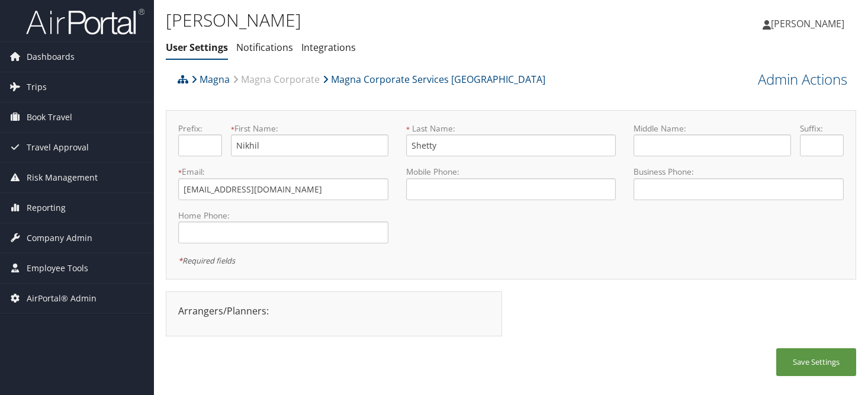 This screenshot has width=868, height=395. I want to click on label: Last Name:, so click(511, 129).